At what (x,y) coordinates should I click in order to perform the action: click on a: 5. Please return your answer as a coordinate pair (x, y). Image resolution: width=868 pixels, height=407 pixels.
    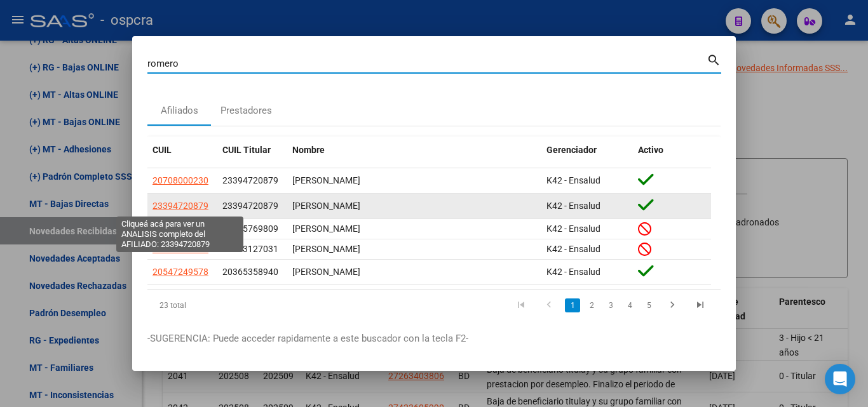
    Looking at the image, I should click on (649, 305).